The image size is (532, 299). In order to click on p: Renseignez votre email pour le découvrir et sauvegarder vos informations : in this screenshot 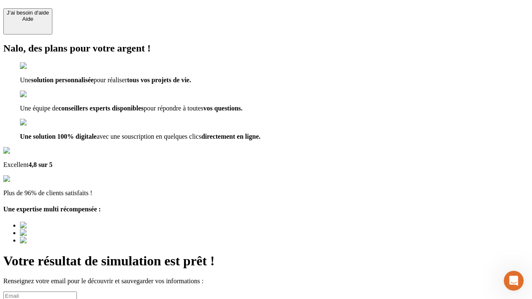, I will do `click(266, 281)`.